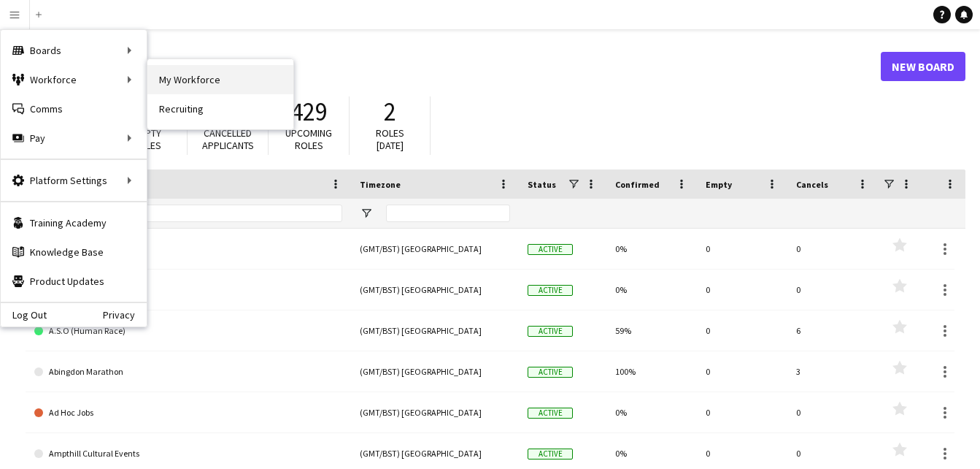  I want to click on a: Recruiting, so click(220, 109).